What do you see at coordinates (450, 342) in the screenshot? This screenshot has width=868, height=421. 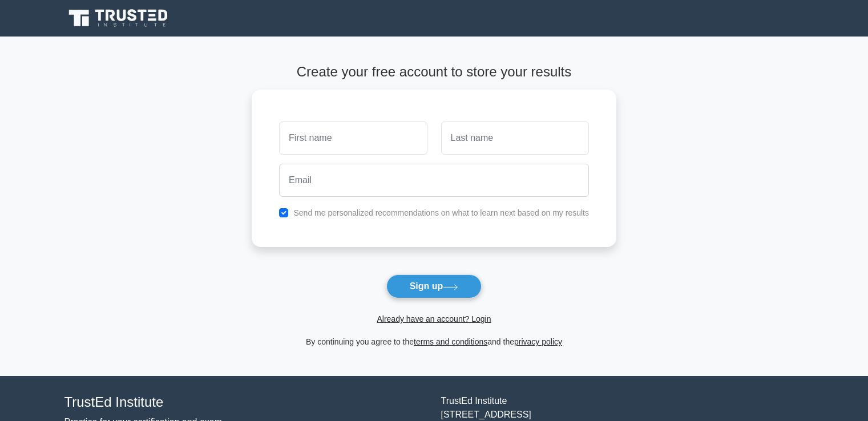 I see `a: terms and conditions` at bounding box center [450, 342].